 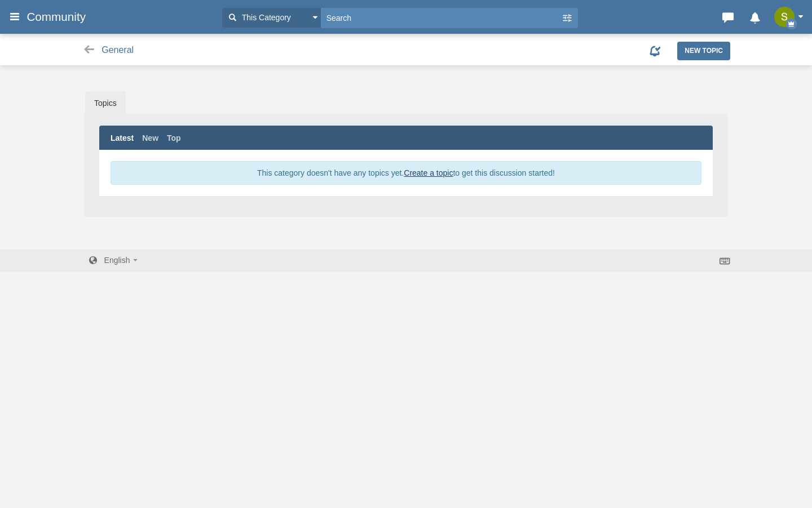 I want to click on span: English, so click(x=117, y=261).